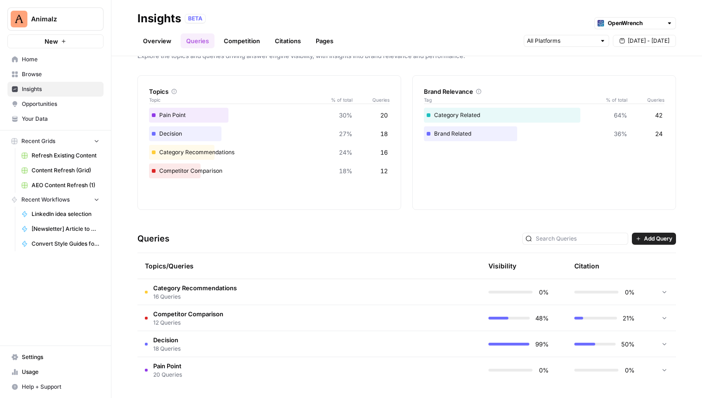  What do you see at coordinates (60, 372) in the screenshot?
I see `span: Usage` at bounding box center [60, 372].